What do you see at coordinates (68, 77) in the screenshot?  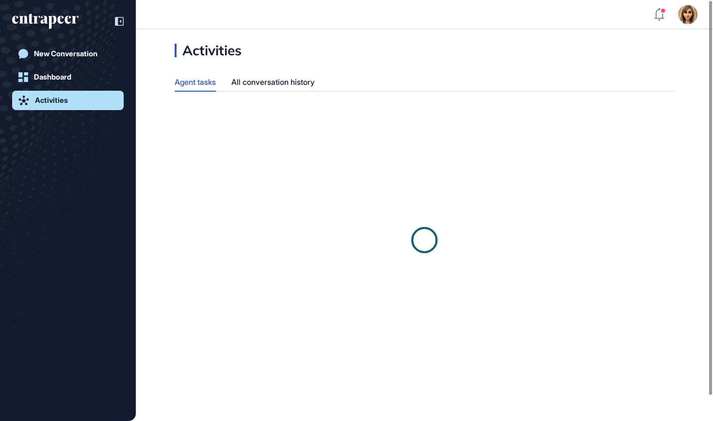 I see `a: Dashboard` at bounding box center [68, 77].